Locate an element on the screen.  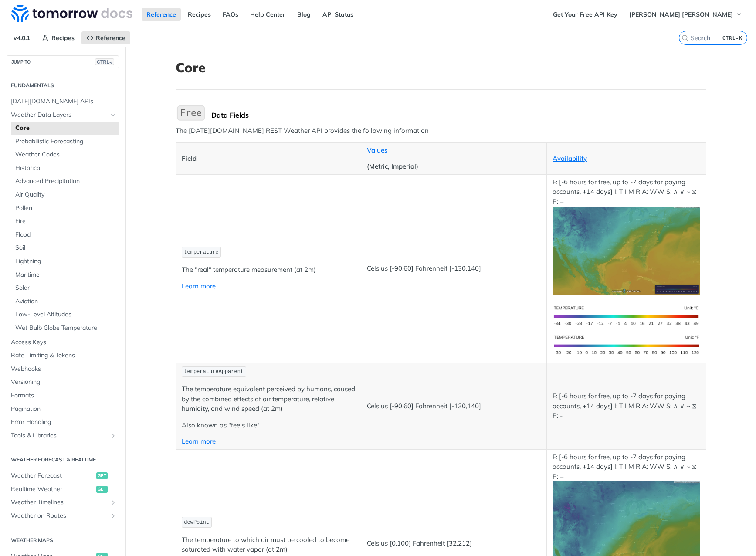
a: Core is located at coordinates (65, 128).